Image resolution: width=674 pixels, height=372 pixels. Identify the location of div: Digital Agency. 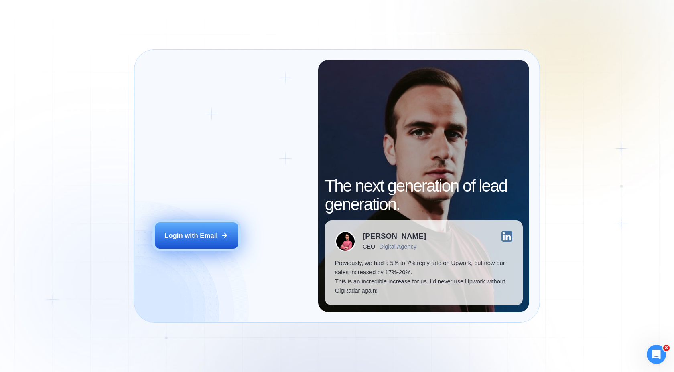
(398, 247).